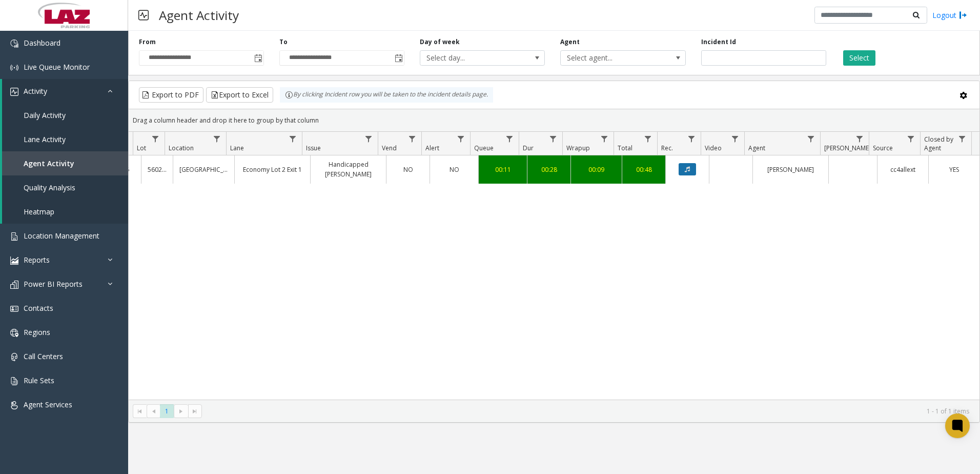  Describe the element at coordinates (939, 143) in the screenshot. I see `span: Closed by Agent` at that location.